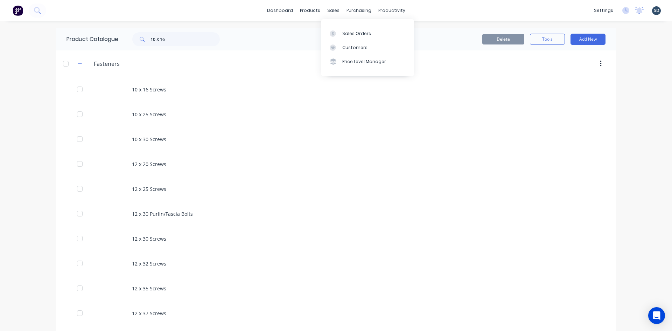  I want to click on div: purchasing, so click(359, 10).